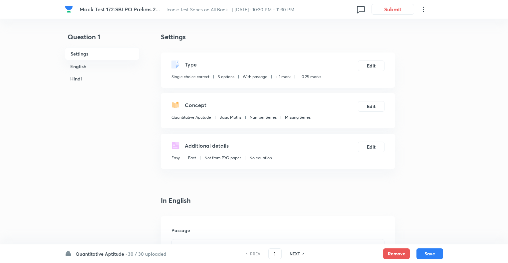 The image size is (508, 263). Describe the element at coordinates (147, 254) in the screenshot. I see `h6: 30 / 30 uploaded` at that location.